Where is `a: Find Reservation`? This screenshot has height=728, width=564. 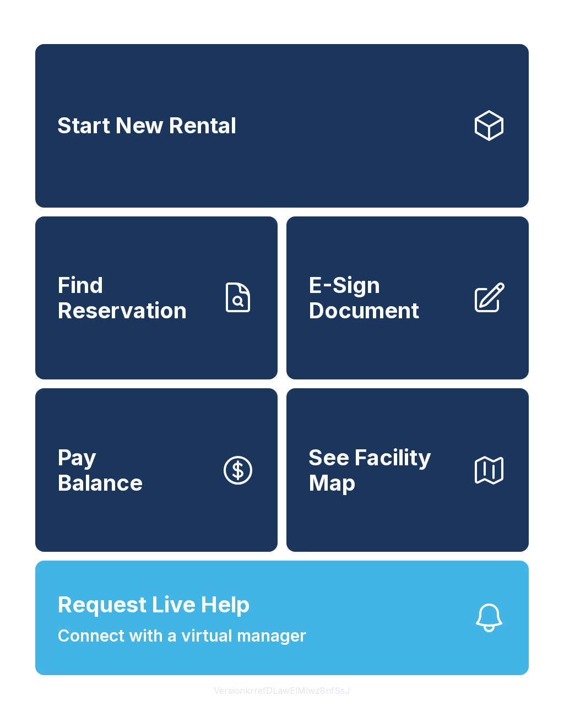 a: Find Reservation is located at coordinates (156, 298).